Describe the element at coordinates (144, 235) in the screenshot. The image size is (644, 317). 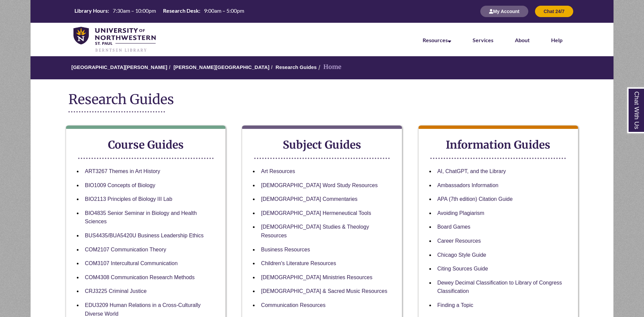
I see `a: BUS4435/BUA5420U Business Leadership Ethics` at that location.